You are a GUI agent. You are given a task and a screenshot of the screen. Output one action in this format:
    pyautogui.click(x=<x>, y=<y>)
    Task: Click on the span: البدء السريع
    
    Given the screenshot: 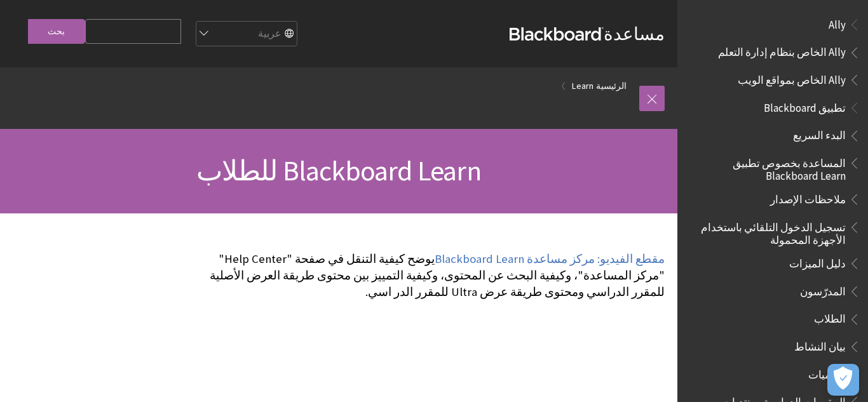 What is the action you would take?
    pyautogui.click(x=819, y=133)
    